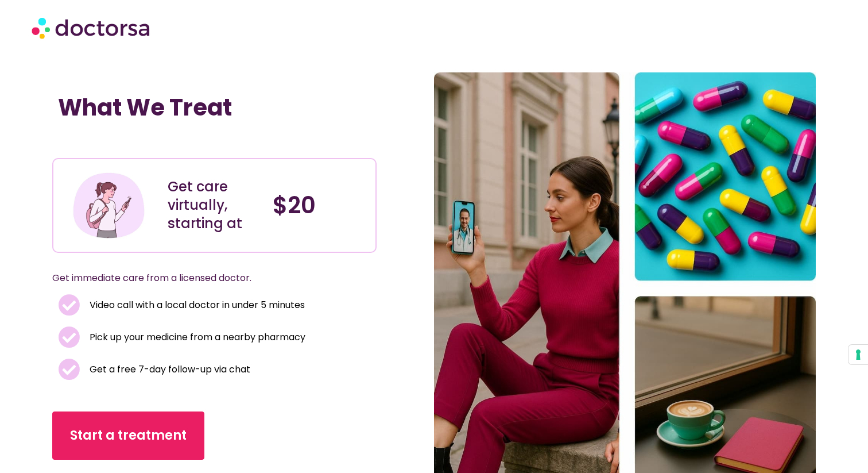 This screenshot has height=473, width=868. I want to click on h1: What We Treat, so click(214, 107).